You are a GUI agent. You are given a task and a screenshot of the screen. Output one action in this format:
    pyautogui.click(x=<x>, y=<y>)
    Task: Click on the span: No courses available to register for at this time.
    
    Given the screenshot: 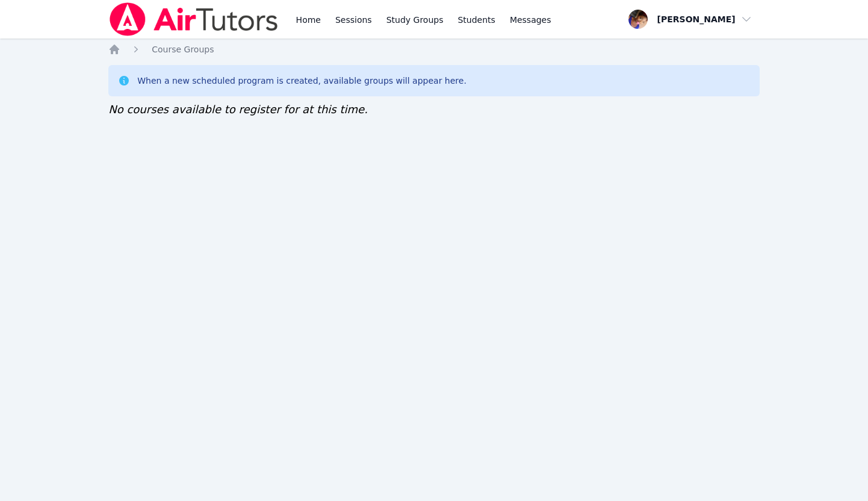 What is the action you would take?
    pyautogui.click(x=238, y=109)
    